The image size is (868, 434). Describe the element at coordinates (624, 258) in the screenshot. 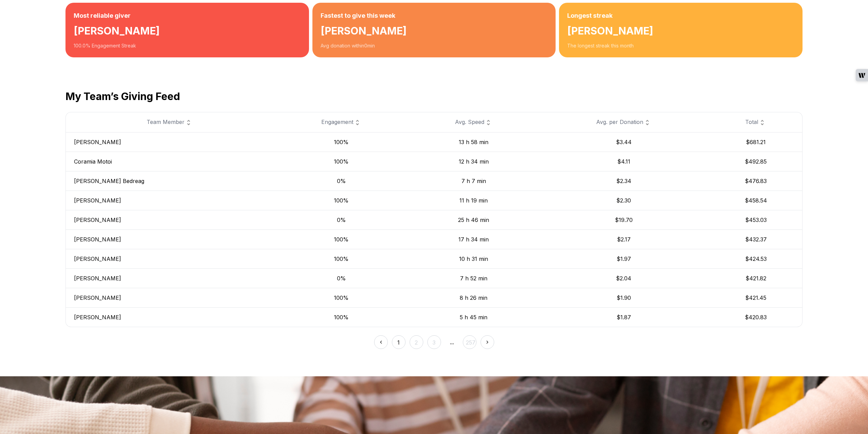

I see `td: $1.97` at that location.